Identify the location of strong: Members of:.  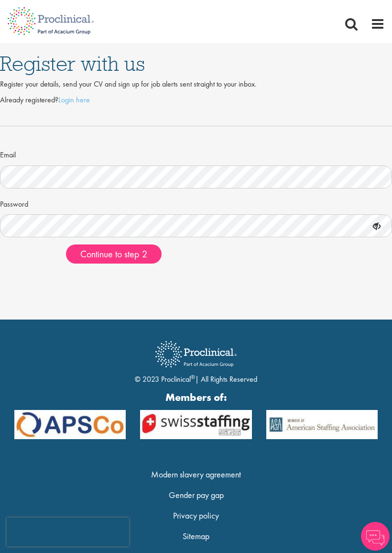
(196, 397).